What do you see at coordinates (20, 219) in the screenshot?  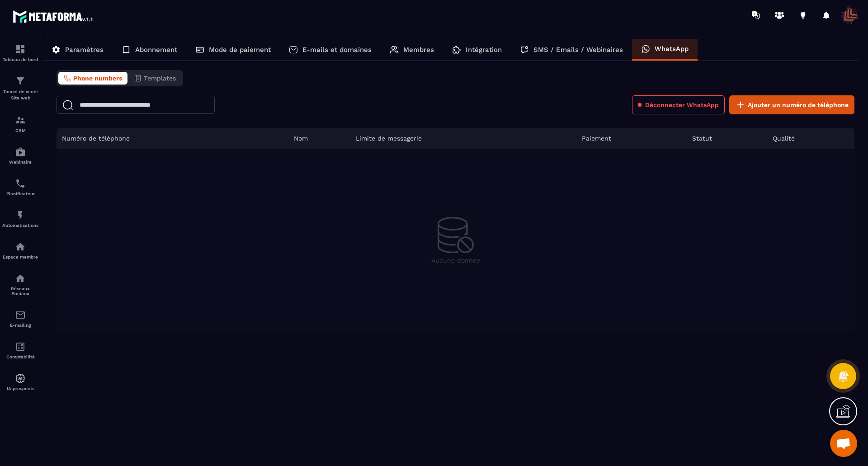 I see `a: automationsautomationsAutomatisations` at bounding box center [20, 219].